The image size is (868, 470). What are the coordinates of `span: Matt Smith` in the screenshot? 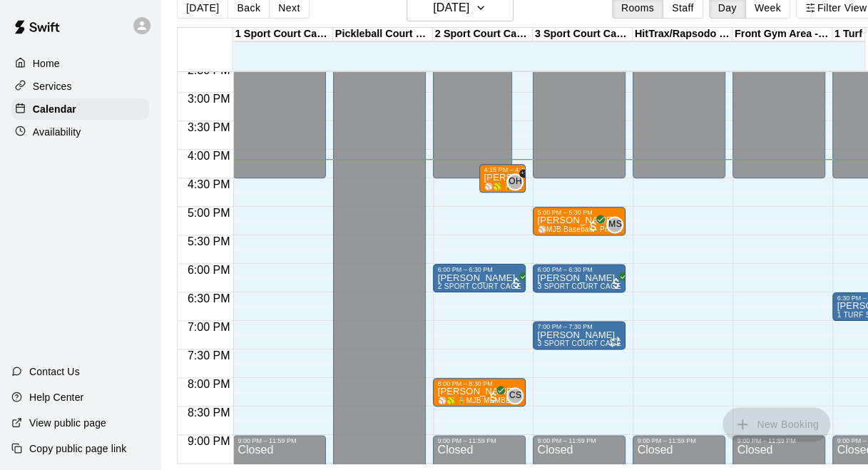 It's located at (618, 225).